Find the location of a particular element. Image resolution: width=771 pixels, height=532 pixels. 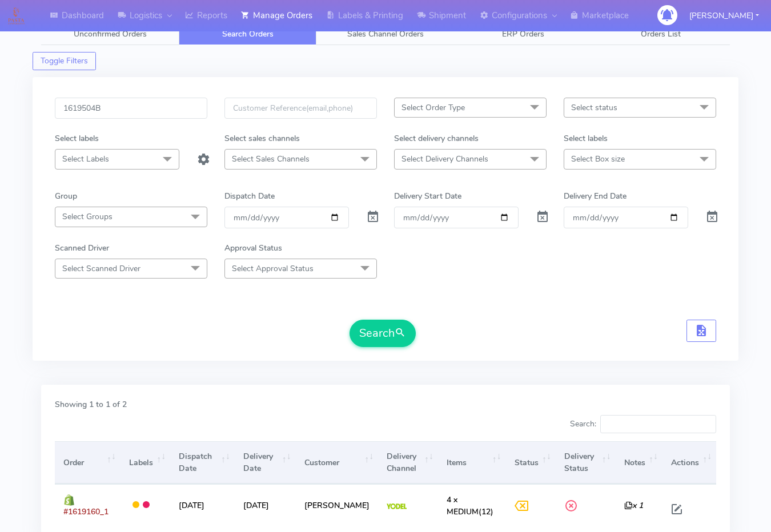

th: Notes: activate to sort column ascending is located at coordinates (639, 463).